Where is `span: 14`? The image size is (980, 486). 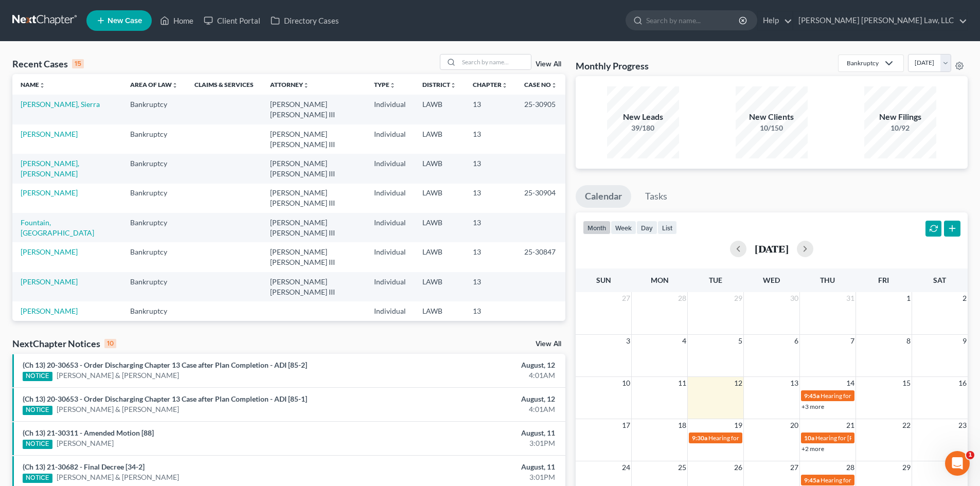
span: 14 is located at coordinates (851, 383).